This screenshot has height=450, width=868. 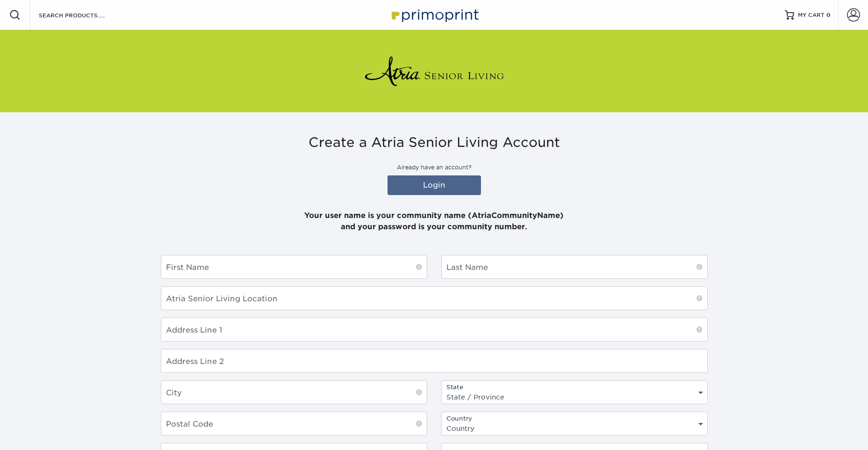 What do you see at coordinates (434, 215) in the screenshot?
I see `p: Your user name is your community name (AtriaCommunityName) and your password is your community nu...` at bounding box center [434, 215].